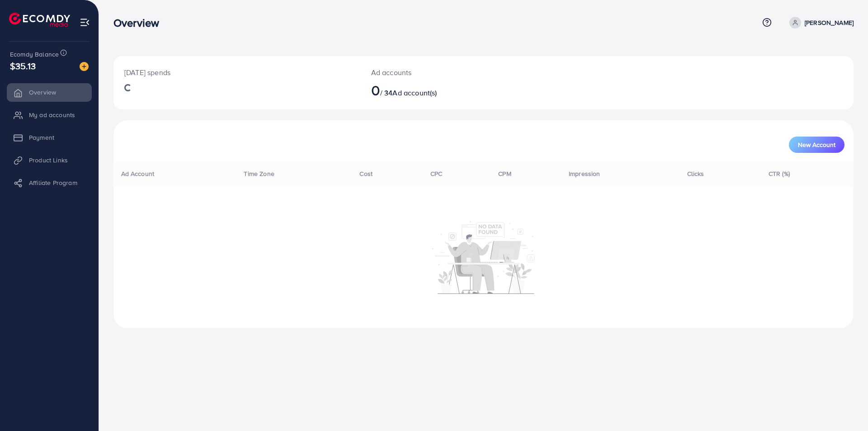 Image resolution: width=868 pixels, height=431 pixels. I want to click on button: New Account, so click(817, 145).